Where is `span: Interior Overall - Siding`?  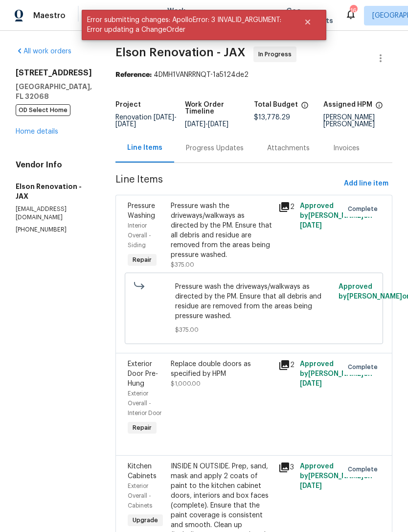 span: Interior Overall - Siding is located at coordinates (140, 235).